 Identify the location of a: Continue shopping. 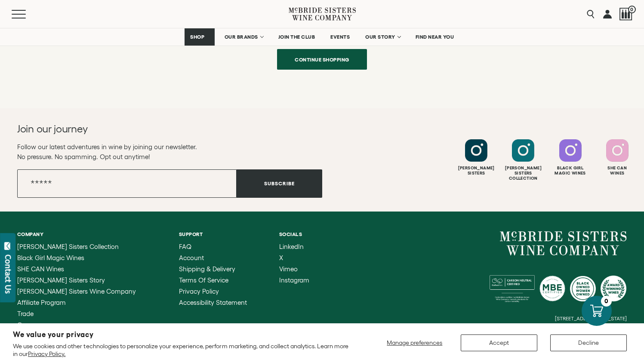
(322, 59).